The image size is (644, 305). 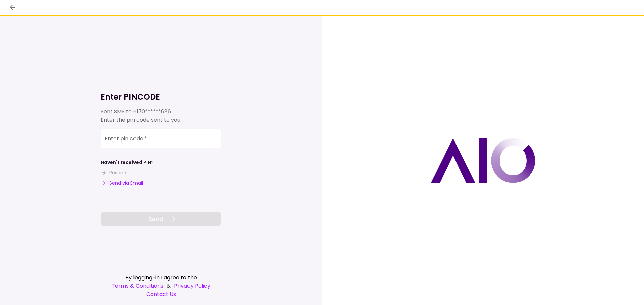 What do you see at coordinates (113, 173) in the screenshot?
I see `button: Resend` at bounding box center [113, 173].